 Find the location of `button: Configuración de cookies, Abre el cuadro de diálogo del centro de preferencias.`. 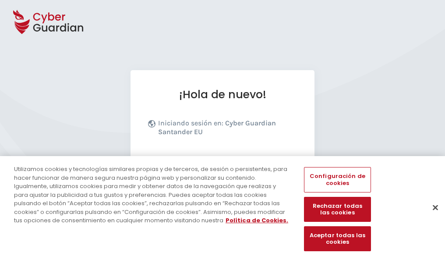

button: Configuración de cookies, Abre el cuadro de diálogo del centro de preferencias. is located at coordinates (338, 179).